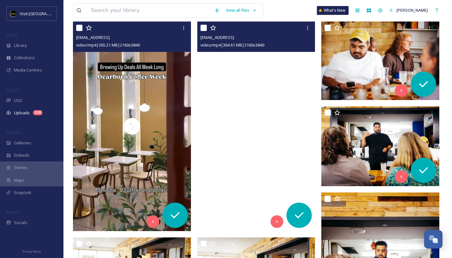 The width and height of the screenshot is (452, 258). I want to click on span: Media Centres, so click(28, 70).